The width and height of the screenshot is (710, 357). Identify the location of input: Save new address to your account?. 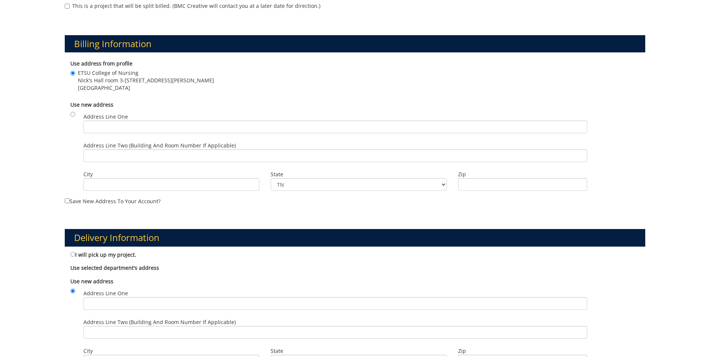
(67, 201).